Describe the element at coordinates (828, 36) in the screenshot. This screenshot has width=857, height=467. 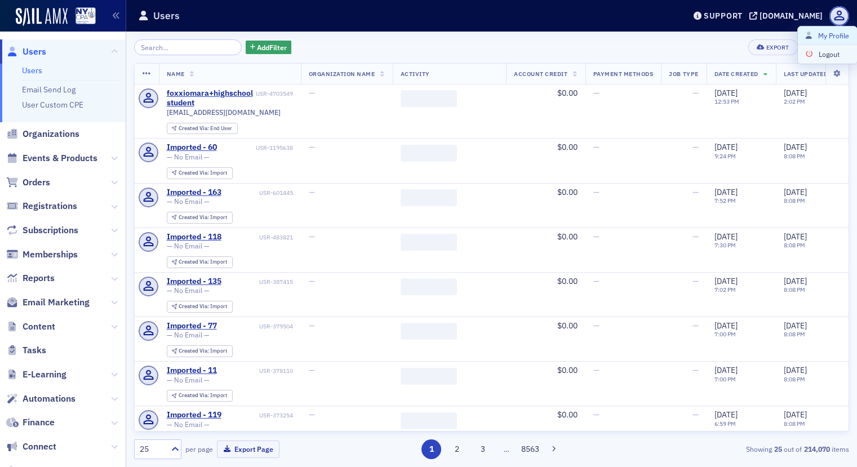
I see `span: My Profile` at that location.